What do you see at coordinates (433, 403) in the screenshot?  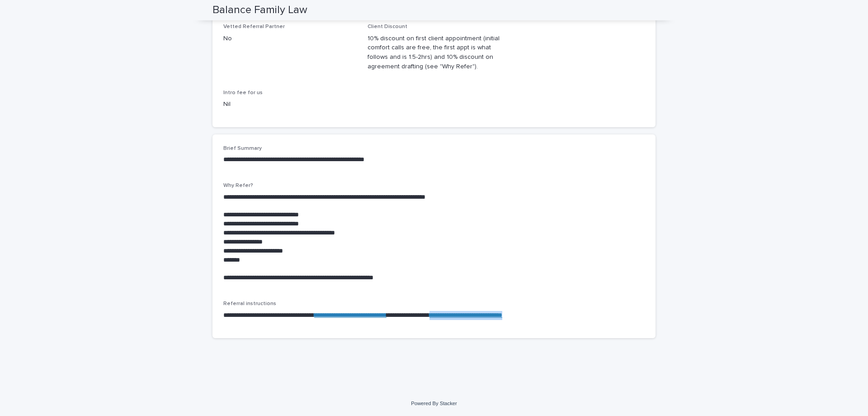 I see `a: Powered By Stacker` at bounding box center [433, 403].